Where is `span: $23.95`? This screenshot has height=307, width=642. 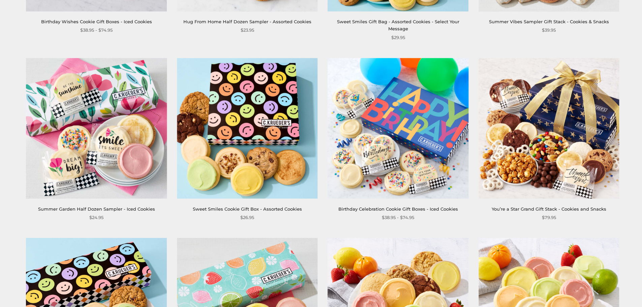 span: $23.95 is located at coordinates (247, 30).